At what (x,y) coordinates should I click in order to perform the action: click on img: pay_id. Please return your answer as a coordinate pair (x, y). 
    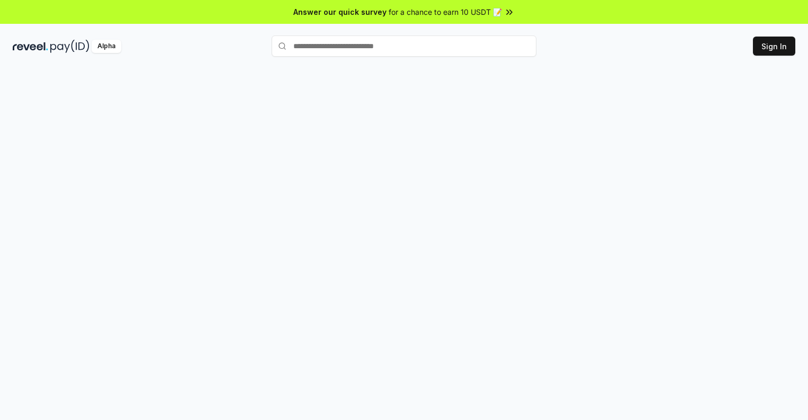
    Looking at the image, I should click on (70, 46).